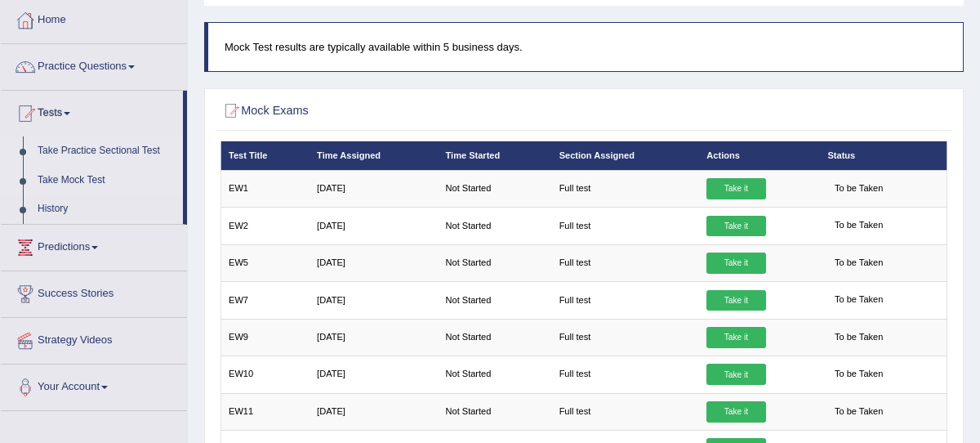 Image resolution: width=980 pixels, height=443 pixels. I want to click on a: Tests, so click(92, 111).